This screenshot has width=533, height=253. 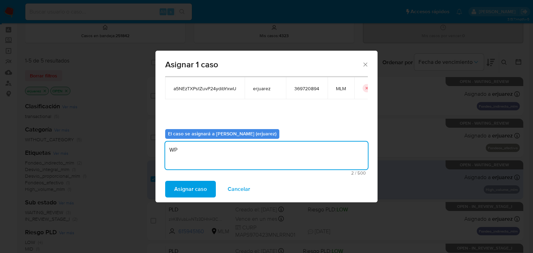 I want to click on span: 369720894, so click(x=307, y=89).